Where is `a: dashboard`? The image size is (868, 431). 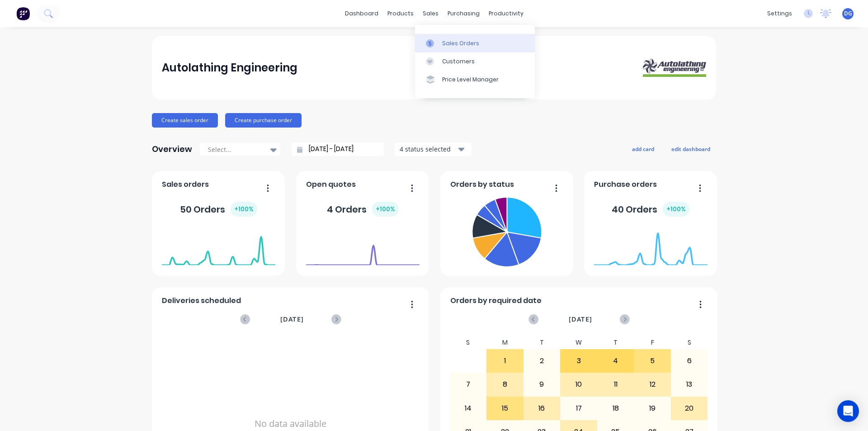
a: dashboard is located at coordinates (362, 13).